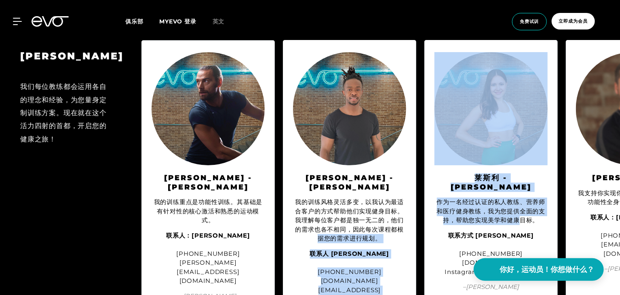 The height and width of the screenshot is (295, 620). What do you see at coordinates (491, 272) in the screenshot?
I see `font: Instagram：lesleymarieliebl` at bounding box center [491, 272].